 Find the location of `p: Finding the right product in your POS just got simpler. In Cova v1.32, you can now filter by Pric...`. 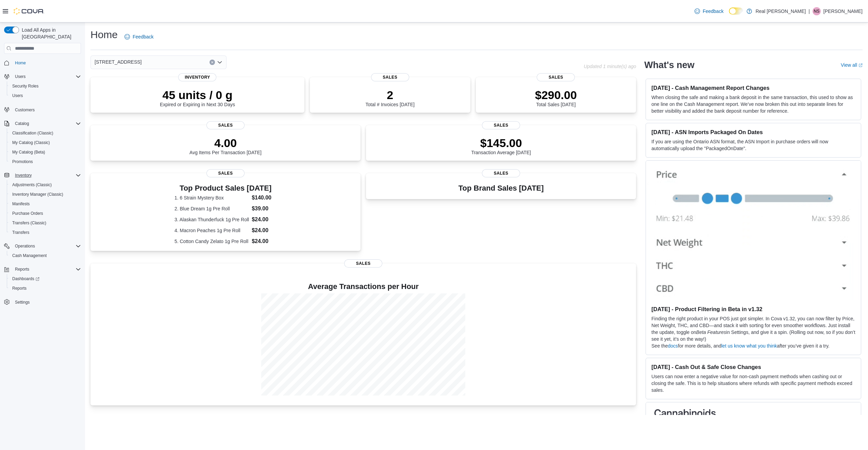

p: Finding the right product in your POS just got simpler. In Cova v1.32, you can now filter by Pric... is located at coordinates (753, 329).